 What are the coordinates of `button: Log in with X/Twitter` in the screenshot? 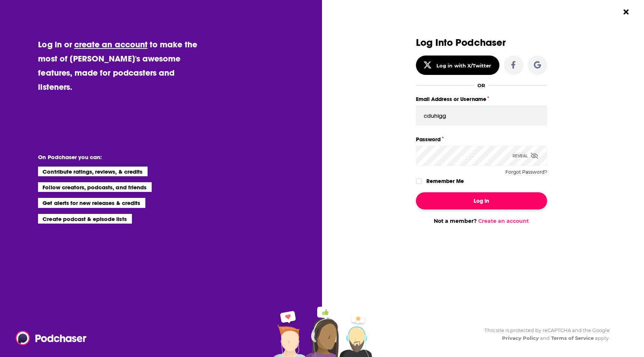 It's located at (457, 65).